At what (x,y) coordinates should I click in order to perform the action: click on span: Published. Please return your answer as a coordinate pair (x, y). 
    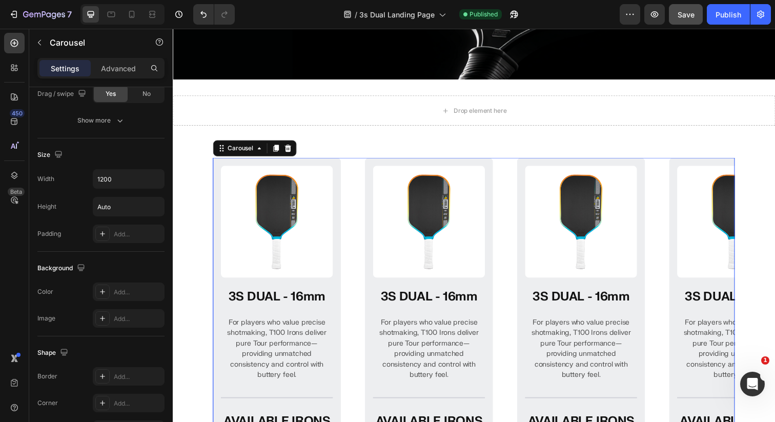
    Looking at the image, I should click on (483, 14).